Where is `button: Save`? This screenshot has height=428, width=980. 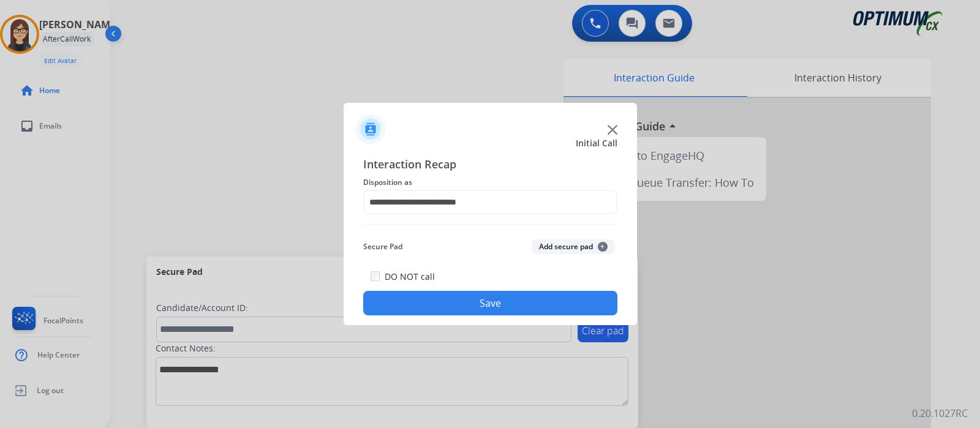 button: Save is located at coordinates (490, 303).